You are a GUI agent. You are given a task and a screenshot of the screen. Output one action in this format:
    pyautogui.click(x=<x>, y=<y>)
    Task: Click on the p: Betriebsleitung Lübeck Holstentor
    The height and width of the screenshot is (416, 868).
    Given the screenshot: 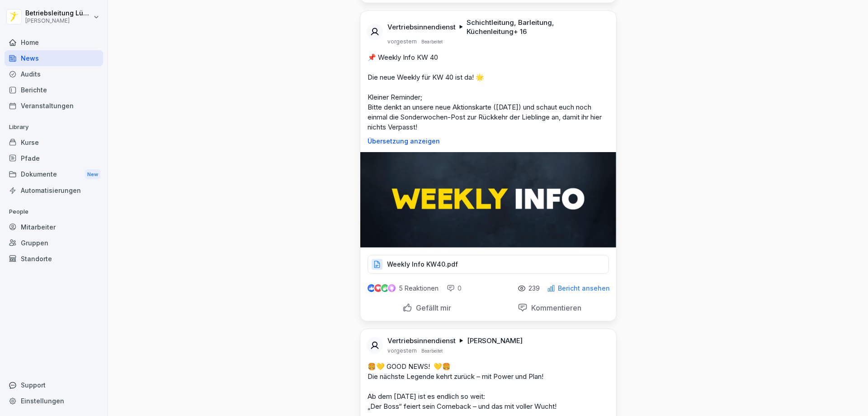 What is the action you would take?
    pyautogui.click(x=59, y=13)
    